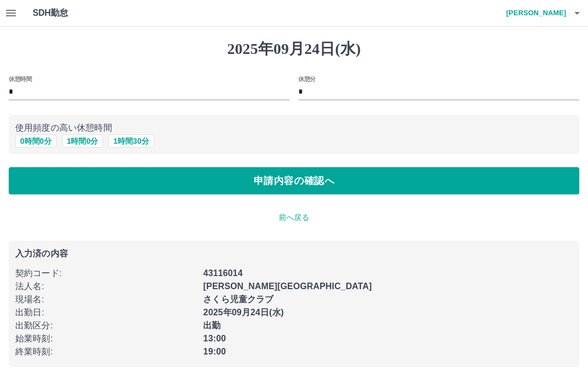 The image size is (588, 385). What do you see at coordinates (294, 180) in the screenshot?
I see `button: 申請内容の確認へ` at bounding box center [294, 180].